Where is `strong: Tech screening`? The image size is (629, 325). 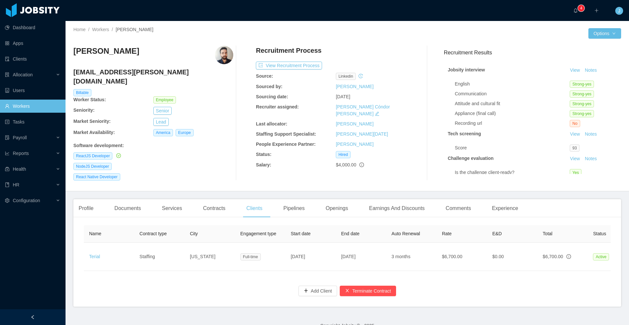 strong: Tech screening is located at coordinates (465, 134).